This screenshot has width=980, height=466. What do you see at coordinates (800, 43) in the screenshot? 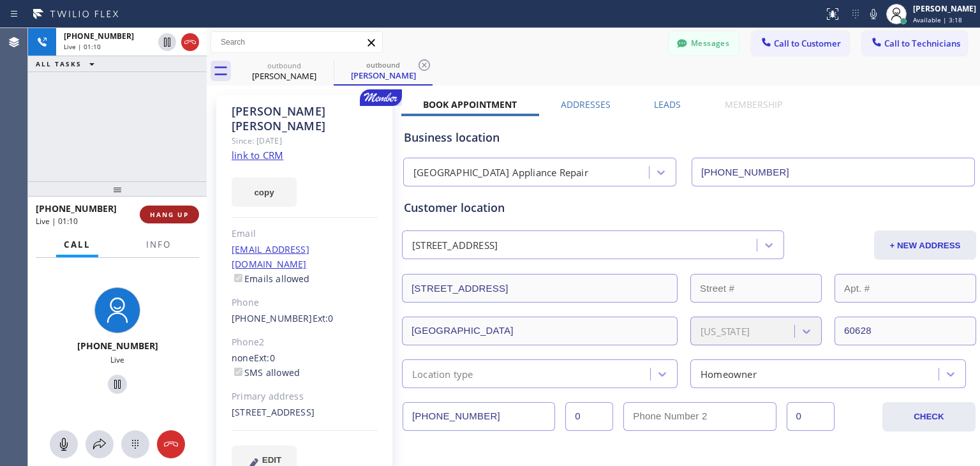
I see `button: Call to Customer` at bounding box center [800, 43].